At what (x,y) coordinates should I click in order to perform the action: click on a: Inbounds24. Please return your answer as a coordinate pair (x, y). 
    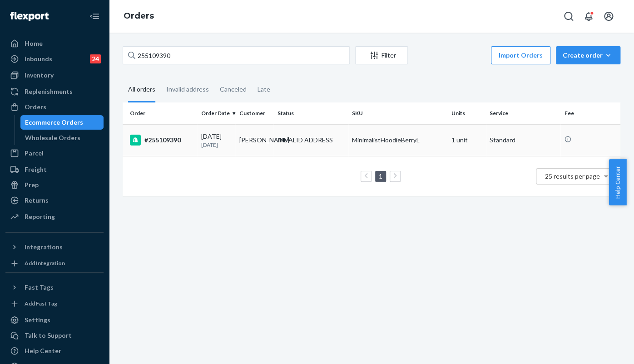
    Looking at the image, I should click on (54, 59).